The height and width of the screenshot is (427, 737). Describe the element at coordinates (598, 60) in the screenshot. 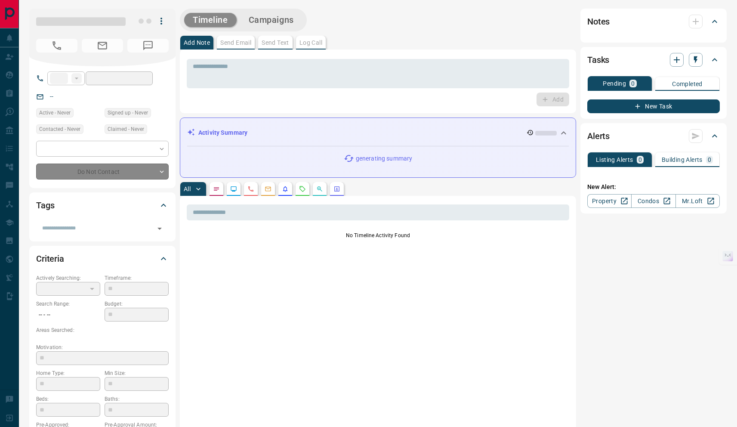

I see `h2: Tasks` at that location.